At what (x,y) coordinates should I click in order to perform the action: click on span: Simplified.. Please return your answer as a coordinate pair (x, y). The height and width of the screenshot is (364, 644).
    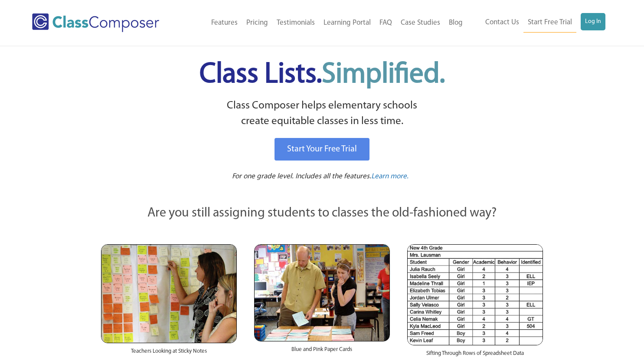
    Looking at the image, I should click on (384, 75).